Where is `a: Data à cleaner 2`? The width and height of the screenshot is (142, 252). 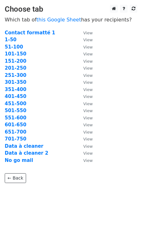 a: Data à cleaner 2 is located at coordinates (26, 153).